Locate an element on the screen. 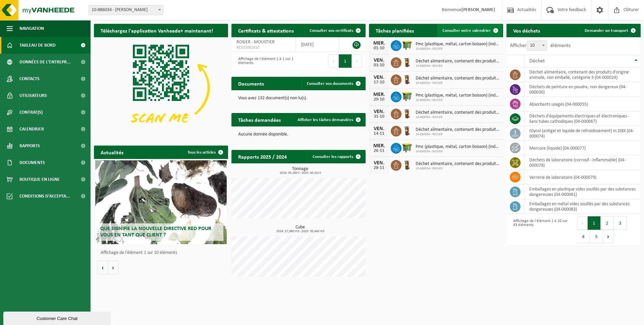 The width and height of the screenshot is (644, 325). td: glycol (antigel et liquide de refroidissement) in 200l (04-000074) is located at coordinates (582, 133).